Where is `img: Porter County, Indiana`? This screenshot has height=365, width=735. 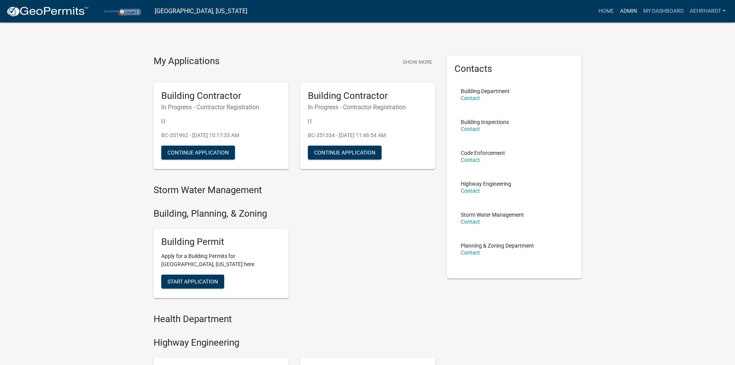
img: Porter County, Indiana is located at coordinates (122, 11).